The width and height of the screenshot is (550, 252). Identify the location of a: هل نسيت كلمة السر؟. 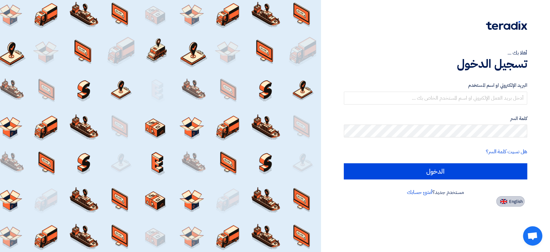
(507, 151).